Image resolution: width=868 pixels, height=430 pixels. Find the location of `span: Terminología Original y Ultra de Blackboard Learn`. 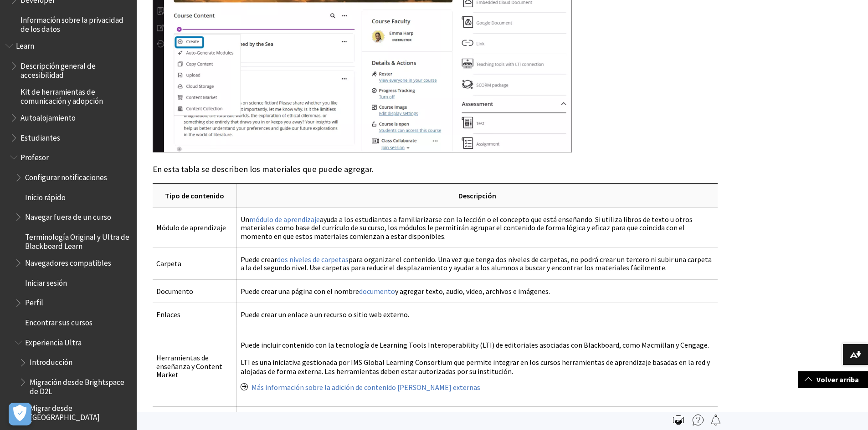

span: Terminología Original y Ultra de Blackboard Learn is located at coordinates (78, 240).